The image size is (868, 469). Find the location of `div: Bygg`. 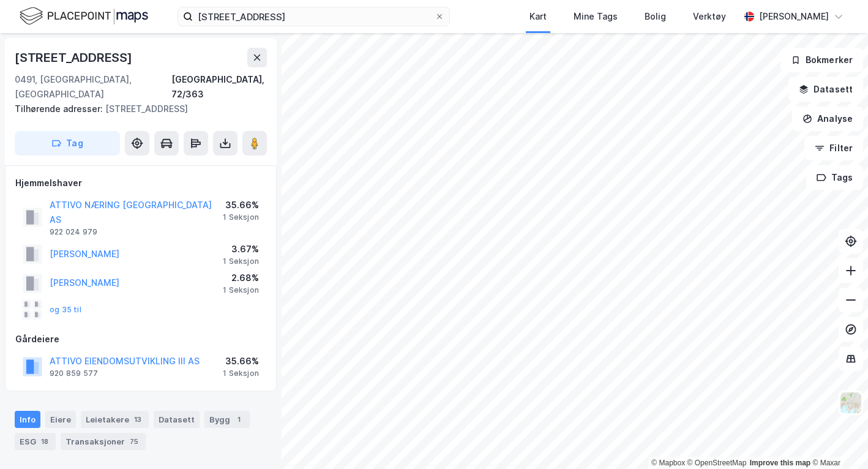

div: Bygg is located at coordinates (227, 419).